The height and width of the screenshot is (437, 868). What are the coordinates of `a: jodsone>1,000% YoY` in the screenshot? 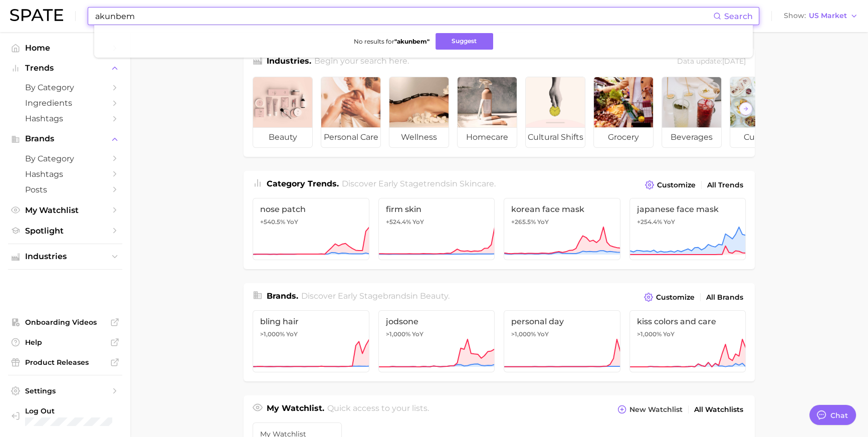 It's located at (436, 342).